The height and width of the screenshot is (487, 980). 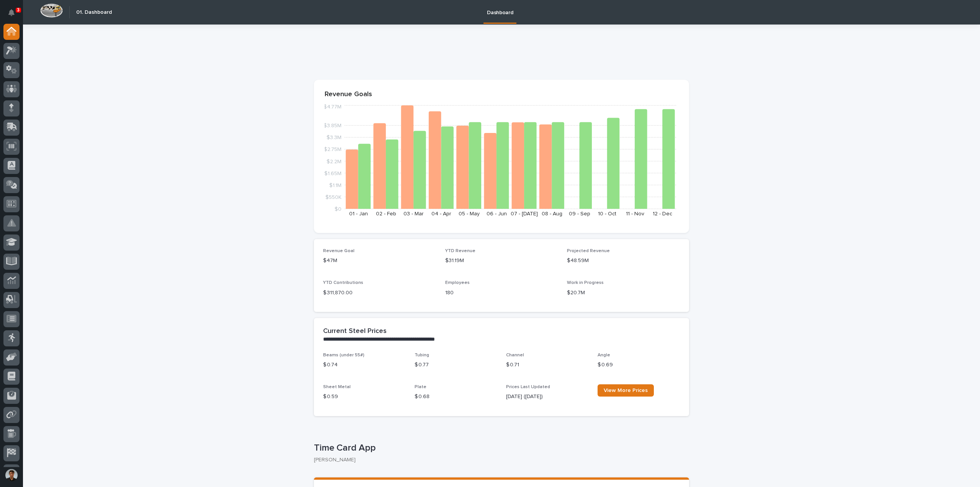 What do you see at coordinates (502, 292) in the screenshot?
I see `p: 180` at bounding box center [502, 292].